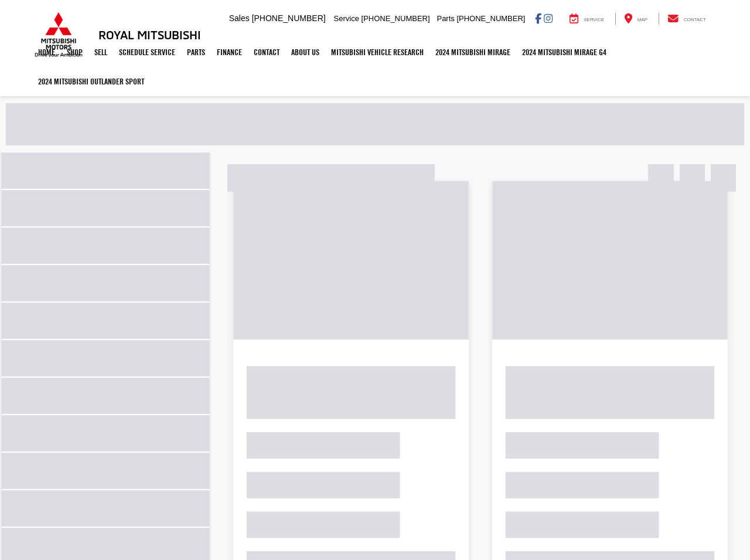  I want to click on a: Shop, so click(74, 52).